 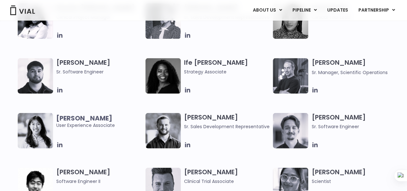 What do you see at coordinates (304, 10) in the screenshot?
I see `a: PIPELINEMenu Toggle` at bounding box center [304, 10].